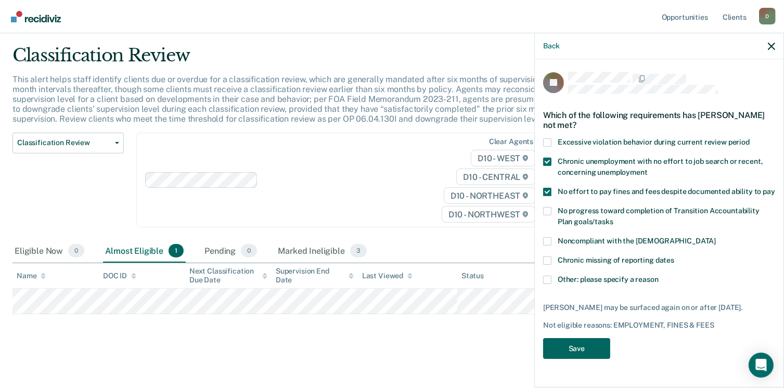 This screenshot has width=784, height=388. I want to click on div: Status, so click(473, 276).